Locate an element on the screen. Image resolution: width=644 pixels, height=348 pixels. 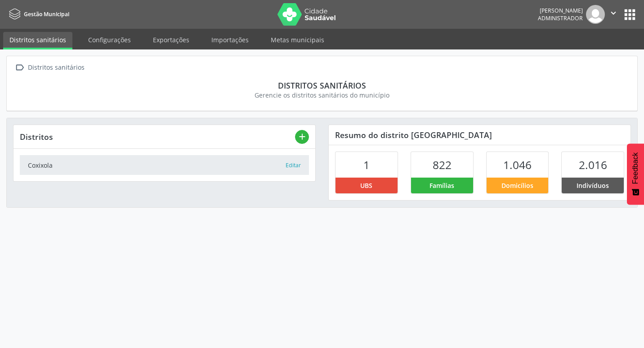
a: Distritos sanitários is located at coordinates (38, 41).